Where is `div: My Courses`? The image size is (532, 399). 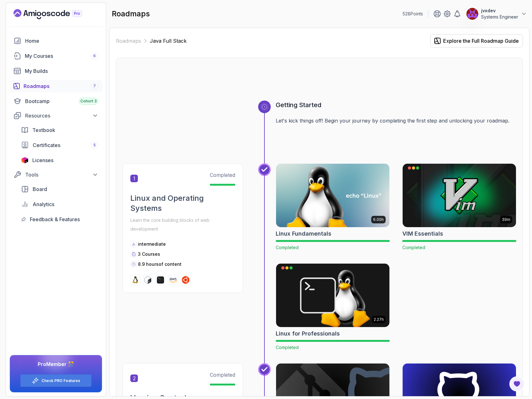 div: My Courses is located at coordinates (61, 56).